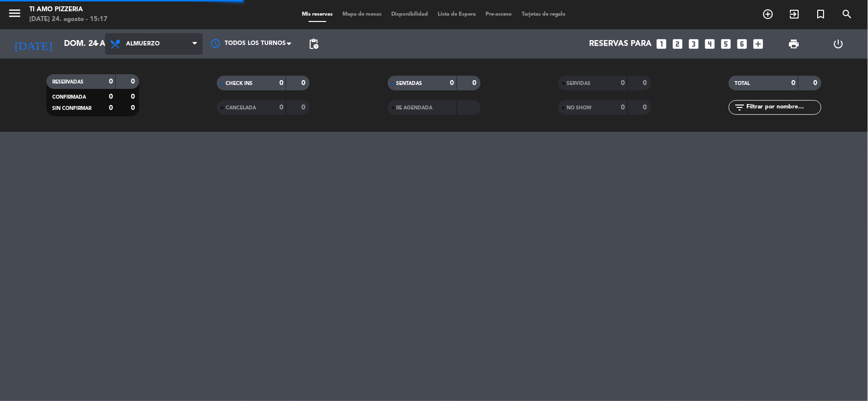  I want to click on input: Filtrar por nombre..., so click(783, 107).